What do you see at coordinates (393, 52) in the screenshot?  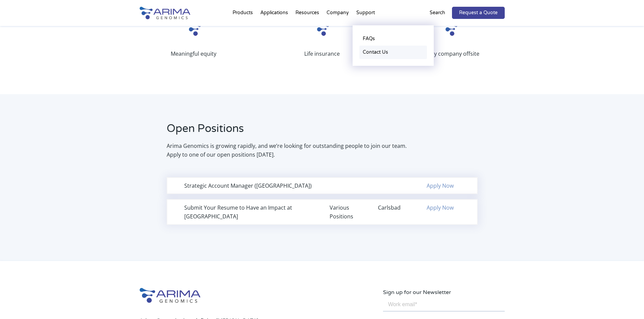 I see `a: Contact Us` at bounding box center [393, 52].